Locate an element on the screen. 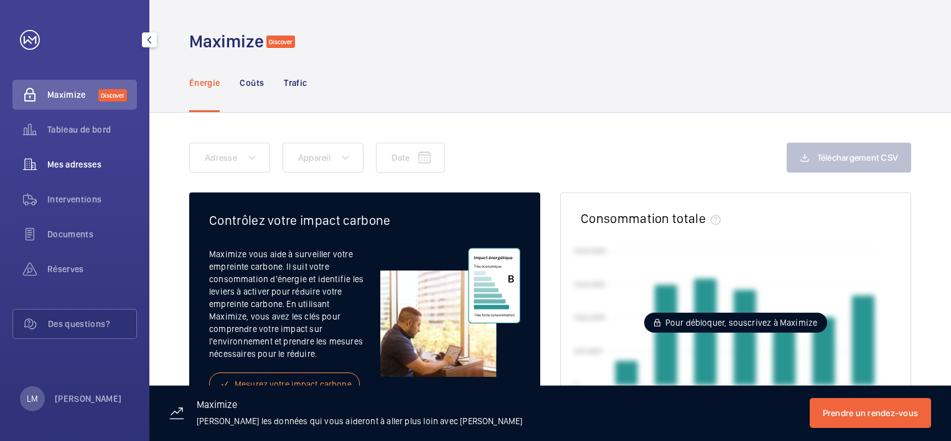 This screenshot has width=951, height=441. p: Maximize vous aide à surveiller votre empreinte carbone. Il suit votre consommation d'énergie et ... is located at coordinates (294, 304).